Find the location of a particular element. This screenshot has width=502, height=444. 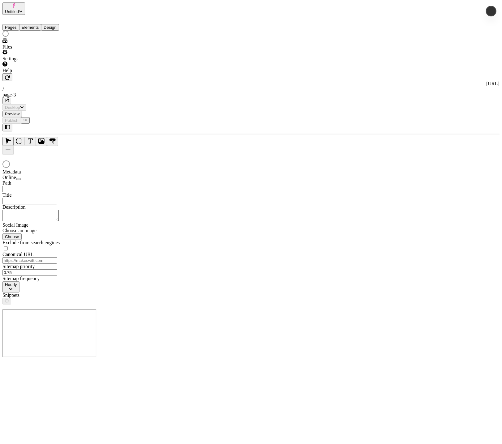

span: Publish is located at coordinates (12, 120).